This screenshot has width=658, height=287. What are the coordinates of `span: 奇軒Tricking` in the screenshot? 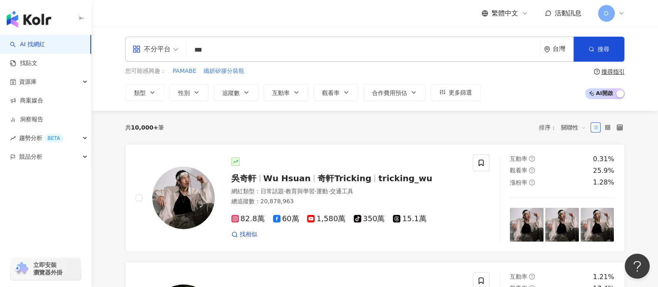 It's located at (344, 178).